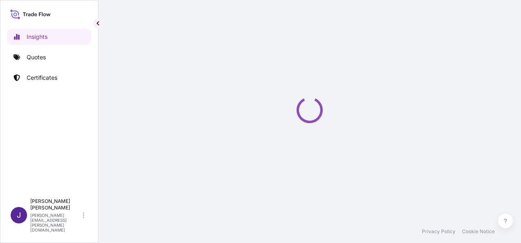 The height and width of the screenshot is (243, 521). Describe the element at coordinates (36, 57) in the screenshot. I see `p: Quotes` at that location.